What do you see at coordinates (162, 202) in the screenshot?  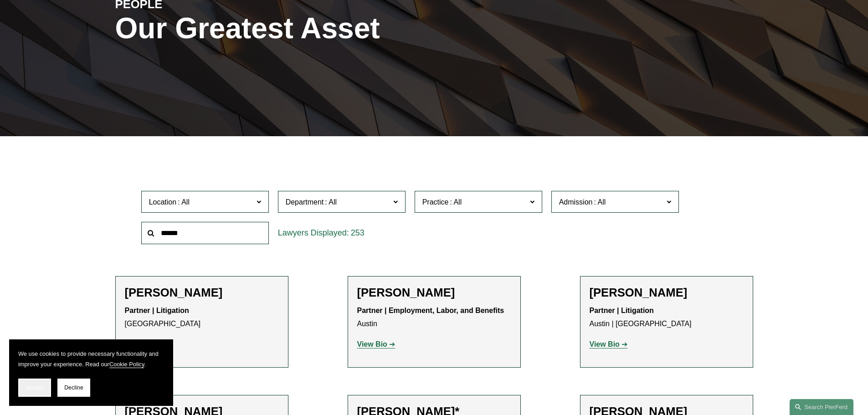 I see `span: Location` at bounding box center [162, 202].